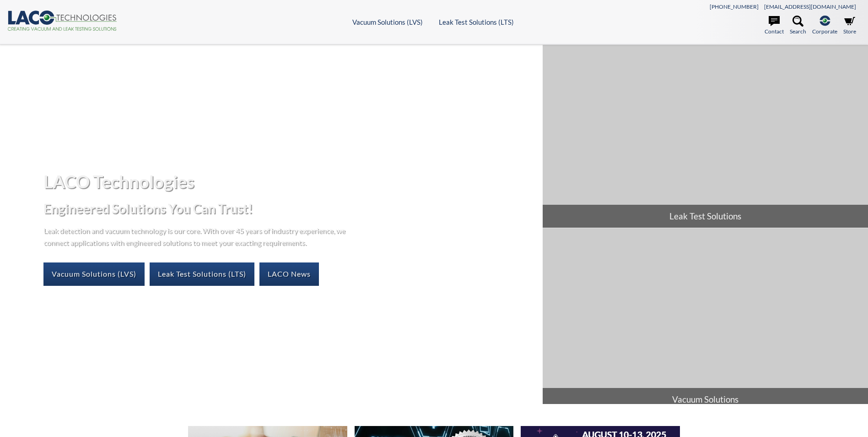 The image size is (868, 437). What do you see at coordinates (774, 26) in the screenshot?
I see `a: Contact` at bounding box center [774, 26].